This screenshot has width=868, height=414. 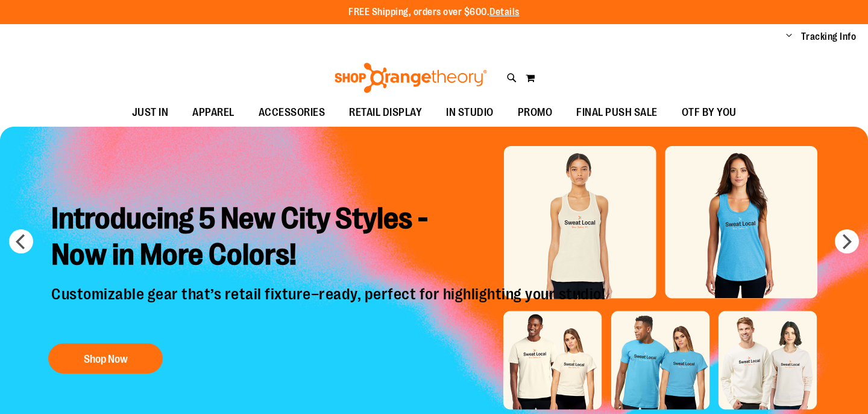 I want to click on span: PROMO, so click(x=535, y=112).